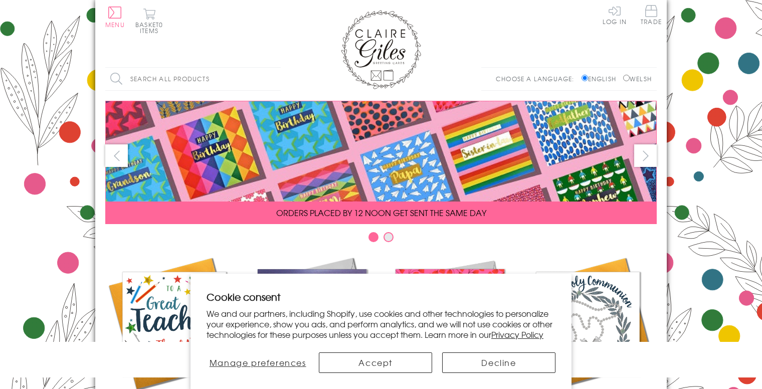  I want to click on button: prev, so click(116, 156).